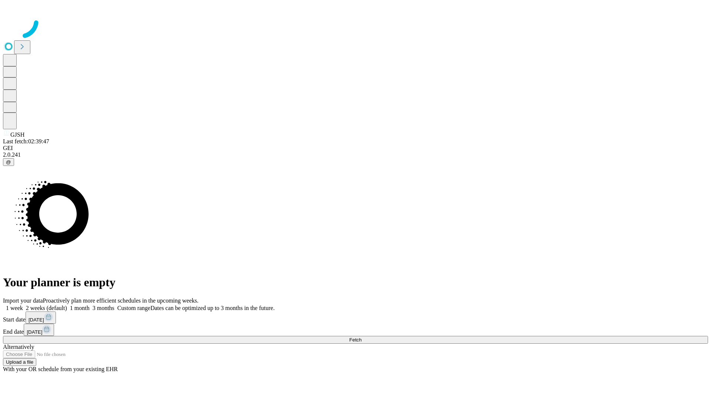  Describe the element at coordinates (356, 282) in the screenshot. I see `h1: Your planner is empty` at that location.